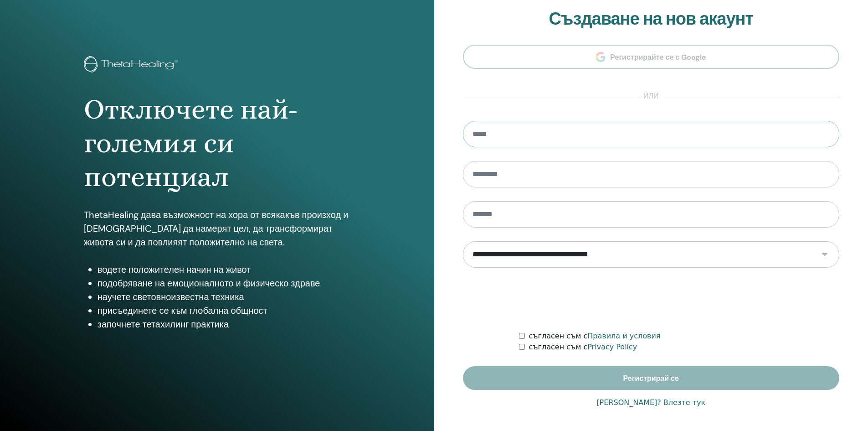 This screenshot has height=431, width=868. I want to click on a: Правила и условия, so click(624, 335).